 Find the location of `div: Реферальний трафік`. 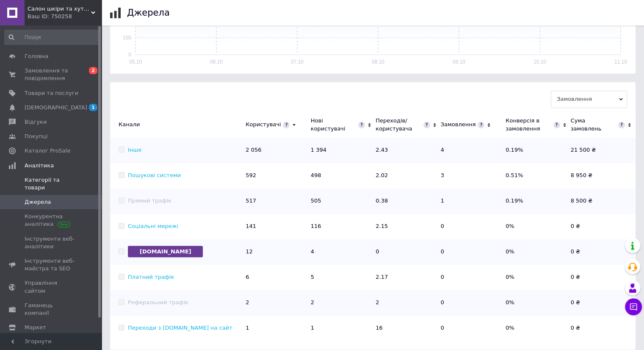

div: Реферальний трафік is located at coordinates (158, 303).